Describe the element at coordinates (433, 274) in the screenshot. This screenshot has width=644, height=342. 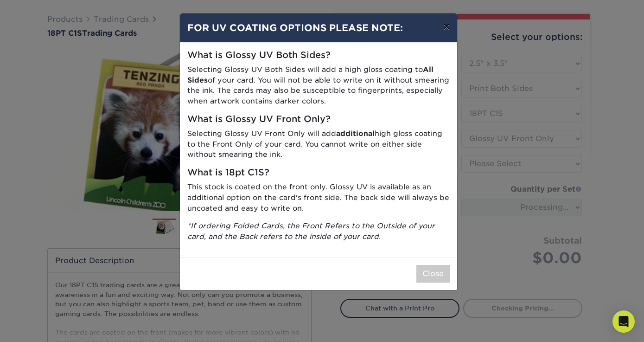
I see `button: Close` at that location.